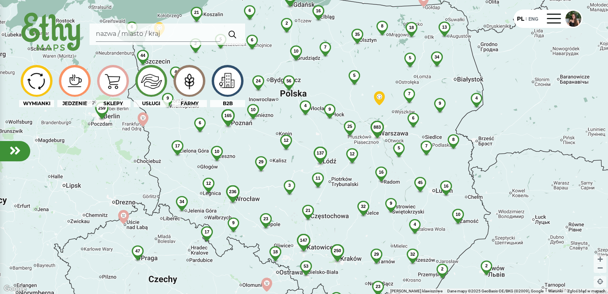 The image size is (608, 294). Describe the element at coordinates (357, 34) in the screenshot. I see `span: 35` at that location.